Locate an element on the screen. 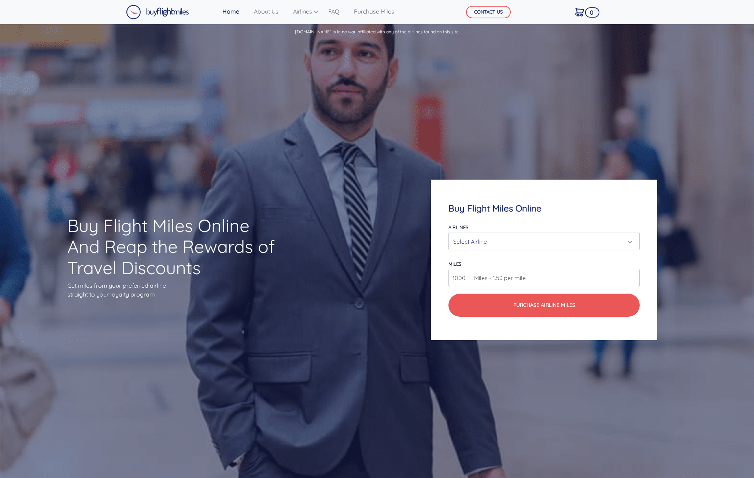 Image resolution: width=754 pixels, height=478 pixels. a: About Us is located at coordinates (266, 11).